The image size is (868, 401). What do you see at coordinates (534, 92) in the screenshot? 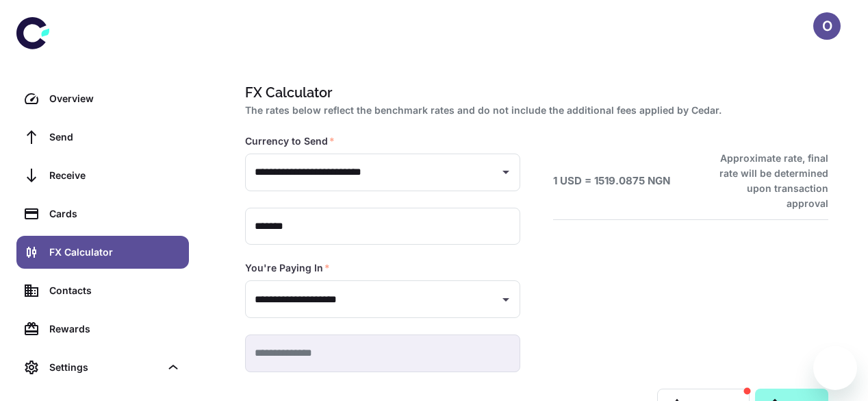
I see `h1: FX Calculator` at bounding box center [534, 92].